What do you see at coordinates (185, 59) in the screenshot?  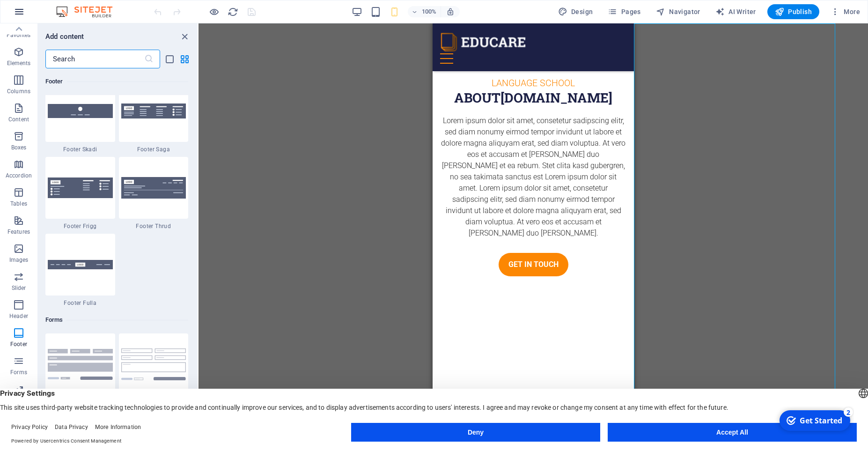 I see `button: grid-view` at bounding box center [185, 59].